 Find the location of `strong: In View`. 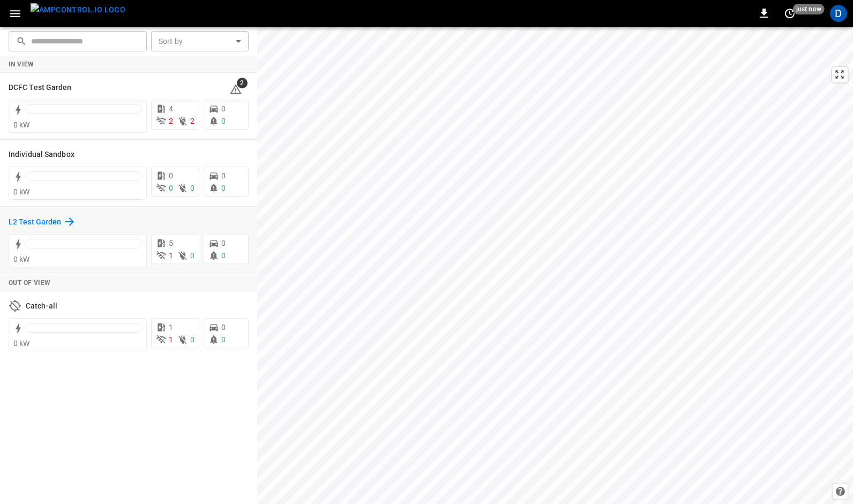

strong: In View is located at coordinates (21, 64).